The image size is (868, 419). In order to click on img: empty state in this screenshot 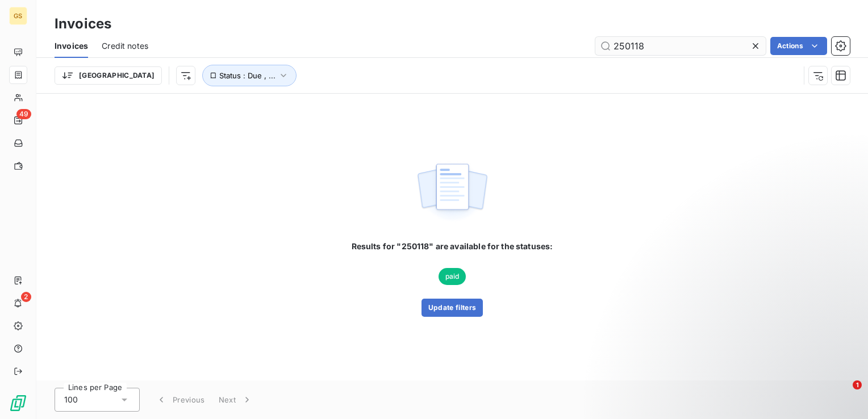, I will do `click(452, 192)`.